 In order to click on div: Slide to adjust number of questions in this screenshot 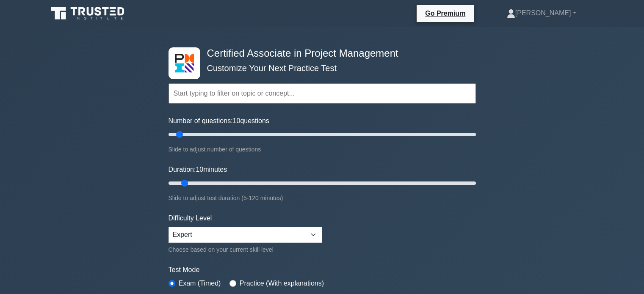, I will do `click(322, 149)`.